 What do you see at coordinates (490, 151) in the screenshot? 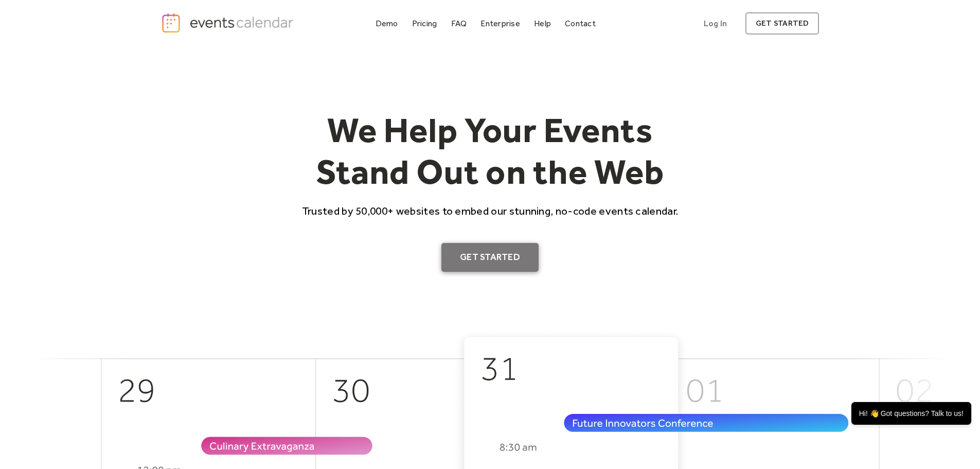
I see `h1: We Help Your Events Stand Out on the Web` at bounding box center [490, 151].